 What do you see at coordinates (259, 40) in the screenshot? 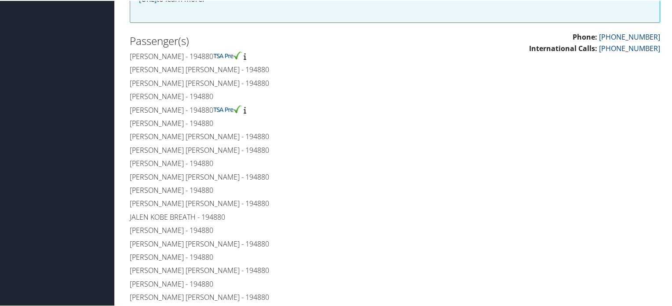
I see `h2: Passenger(s)` at bounding box center [259, 40].